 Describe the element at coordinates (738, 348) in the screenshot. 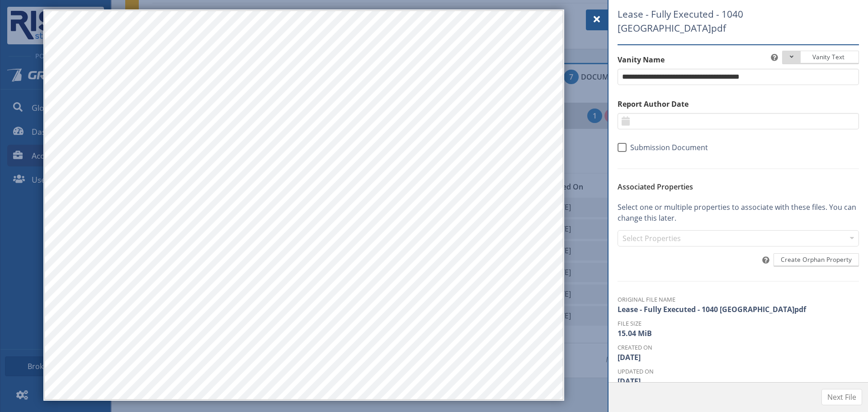

I see `dt: Created On` at that location.